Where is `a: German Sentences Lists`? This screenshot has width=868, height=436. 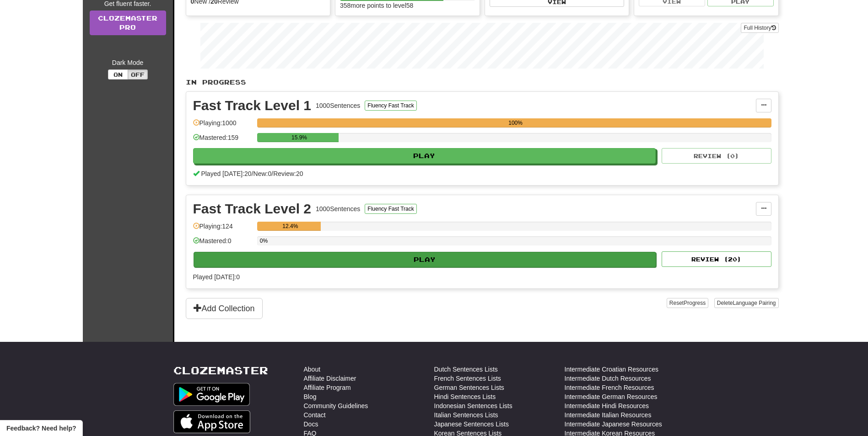
a: German Sentences Lists is located at coordinates (469, 388).